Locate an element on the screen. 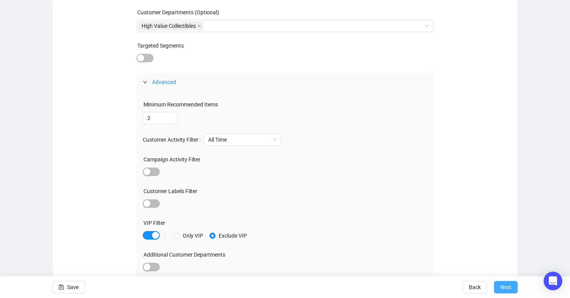  button: Next is located at coordinates (505, 287).